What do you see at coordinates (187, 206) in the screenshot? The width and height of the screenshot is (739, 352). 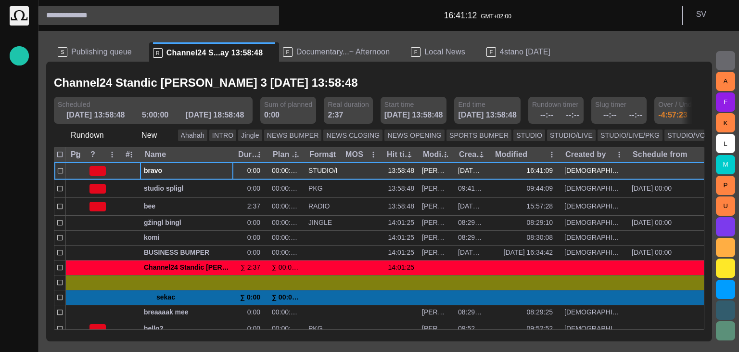 I see `span: bee` at bounding box center [187, 206].